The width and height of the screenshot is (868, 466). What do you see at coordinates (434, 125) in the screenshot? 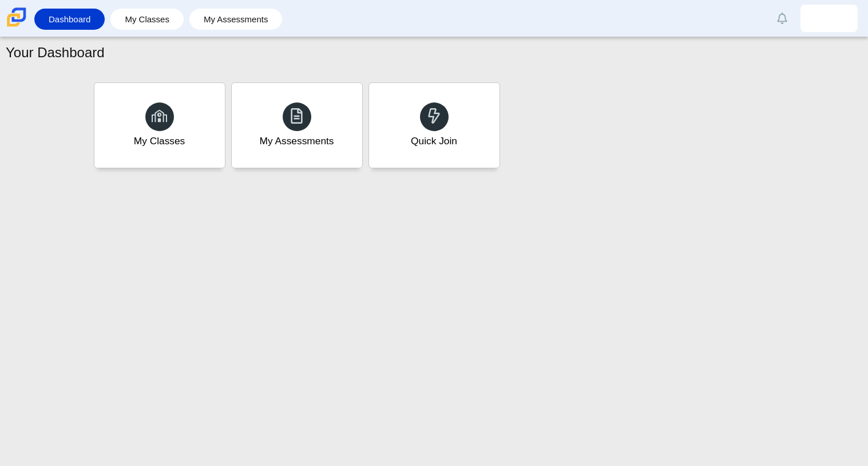
I see `a: Quick Join` at bounding box center [434, 125].